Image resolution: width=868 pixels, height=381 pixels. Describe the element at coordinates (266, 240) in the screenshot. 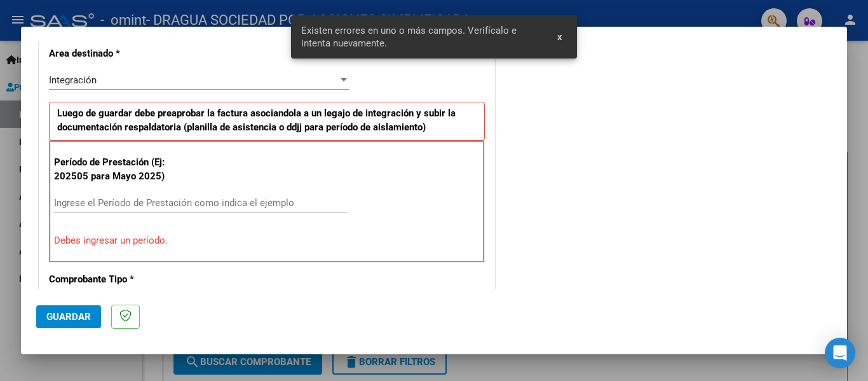

I see `p: Debes ingresar un período.` at that location.